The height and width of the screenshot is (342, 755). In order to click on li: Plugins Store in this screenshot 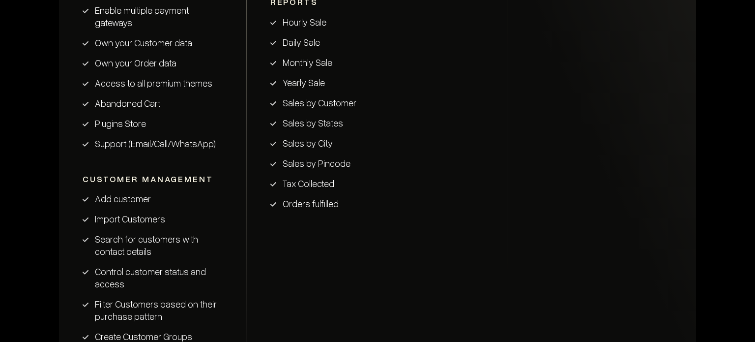, I will do `click(152, 123)`.